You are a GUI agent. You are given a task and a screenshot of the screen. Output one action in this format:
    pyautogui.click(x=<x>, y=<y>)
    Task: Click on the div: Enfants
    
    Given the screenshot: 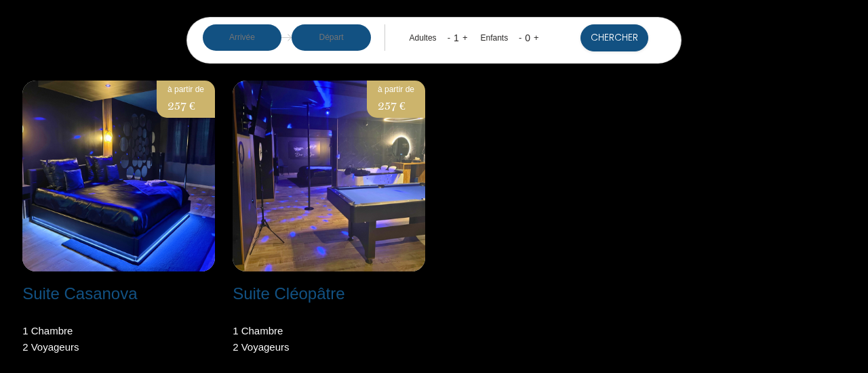 What is the action you would take?
    pyautogui.click(x=496, y=38)
    